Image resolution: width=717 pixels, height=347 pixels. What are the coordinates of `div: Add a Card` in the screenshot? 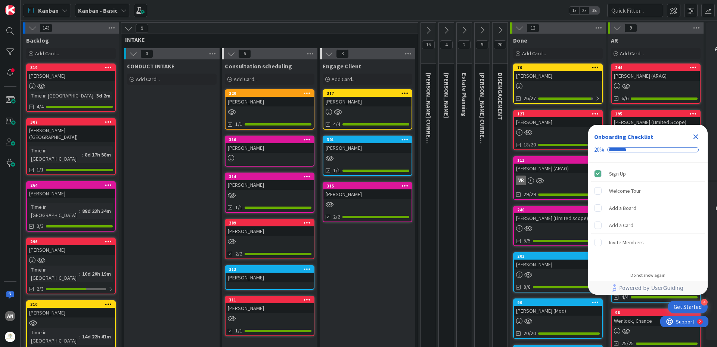 It's located at (621, 225).